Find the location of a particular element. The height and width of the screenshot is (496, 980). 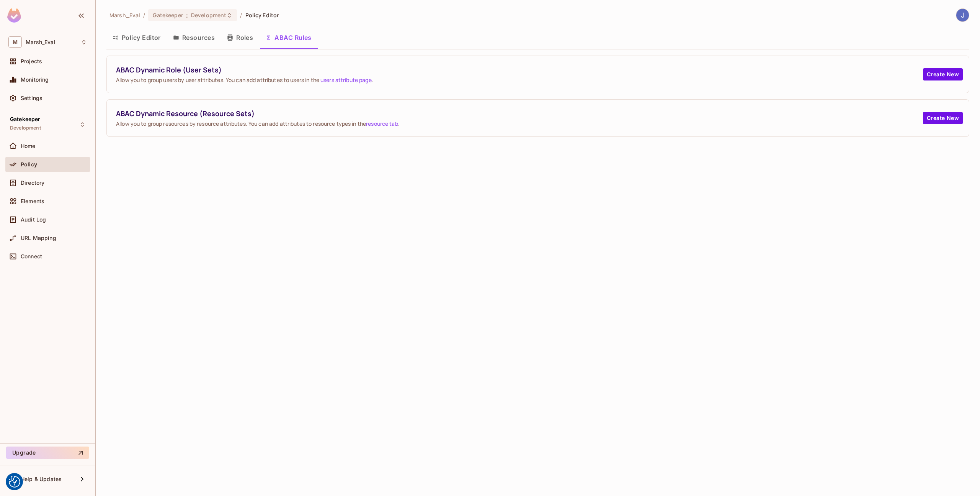

button: Roles is located at coordinates (240, 38).